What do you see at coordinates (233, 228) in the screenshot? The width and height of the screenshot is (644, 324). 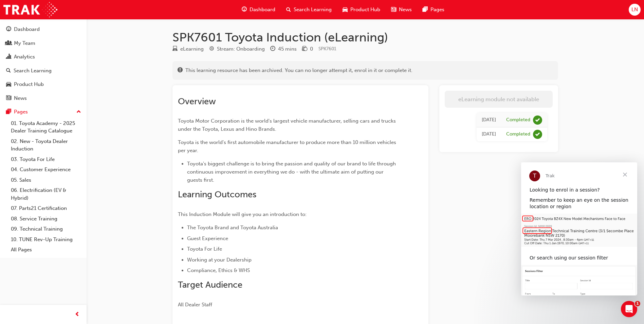 I see `span: The Toyota Brand and Toyota Australia` at bounding box center [233, 228].